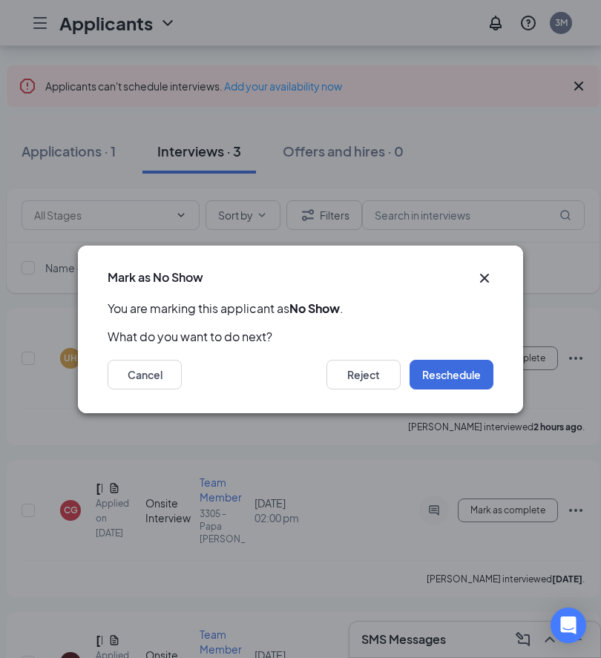  I want to click on b: No Show, so click(315, 308).